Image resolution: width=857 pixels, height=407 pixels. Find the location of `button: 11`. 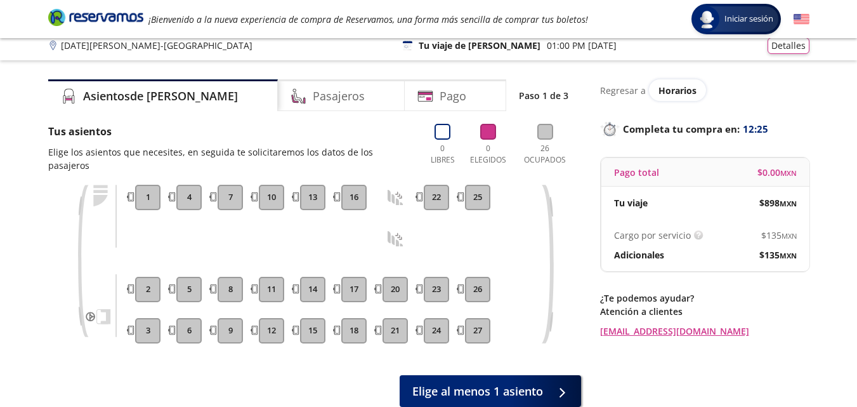

button: 11 is located at coordinates (271, 289).